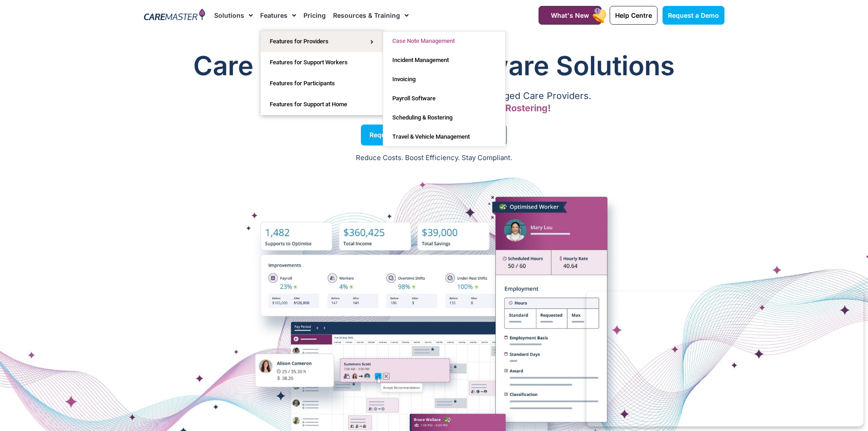  Describe the element at coordinates (444, 41) in the screenshot. I see `a: Case Note Management` at that location.